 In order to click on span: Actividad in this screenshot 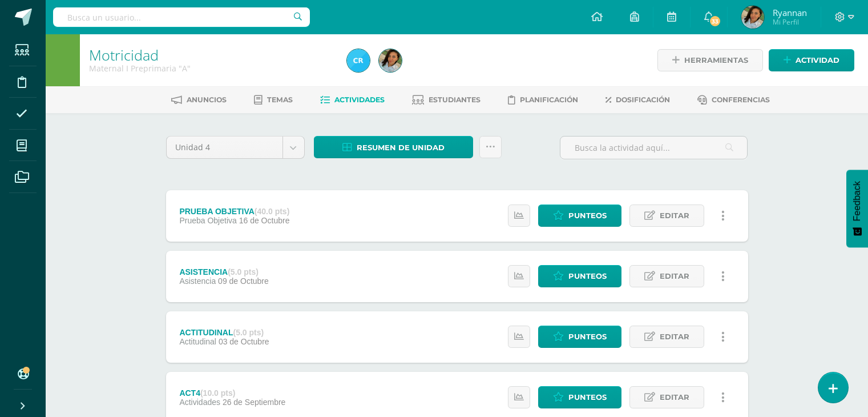, I will do `click(817, 60)`.